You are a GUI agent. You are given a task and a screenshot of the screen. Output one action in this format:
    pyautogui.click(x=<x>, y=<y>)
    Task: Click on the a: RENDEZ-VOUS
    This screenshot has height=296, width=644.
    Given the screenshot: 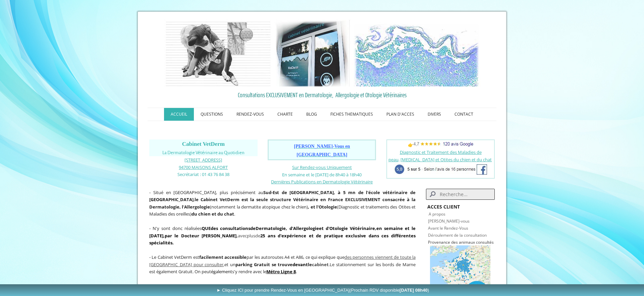 What is the action you would take?
    pyautogui.click(x=250, y=114)
    